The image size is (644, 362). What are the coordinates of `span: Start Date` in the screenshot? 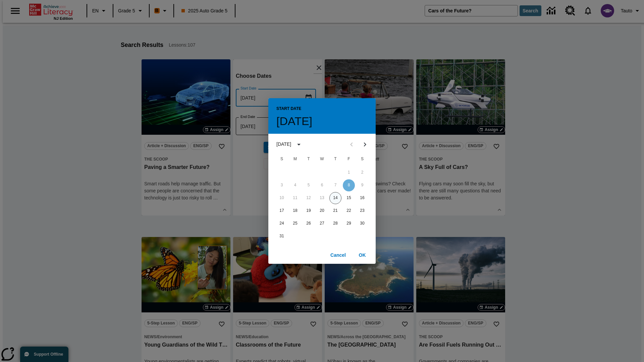 It's located at (289, 109).